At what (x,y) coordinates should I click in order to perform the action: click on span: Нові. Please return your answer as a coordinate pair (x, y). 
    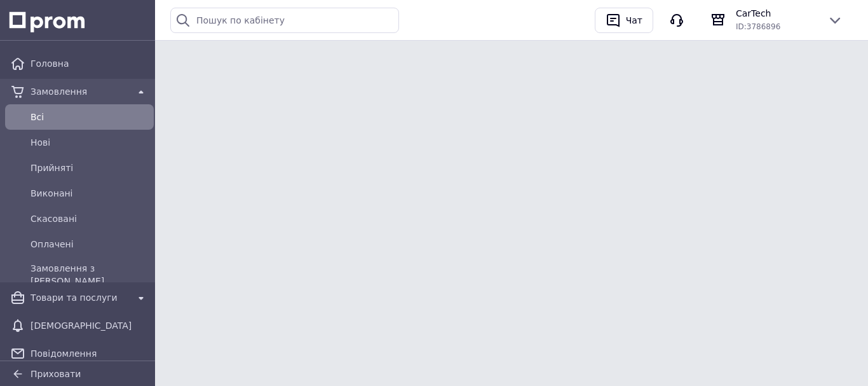
    Looking at the image, I should click on (89, 143).